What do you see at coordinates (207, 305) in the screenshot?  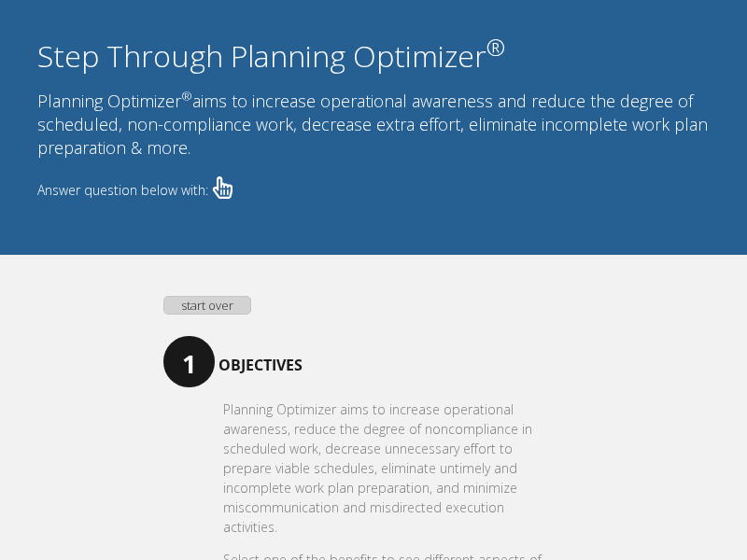 I see `a: start over` at bounding box center [207, 305].